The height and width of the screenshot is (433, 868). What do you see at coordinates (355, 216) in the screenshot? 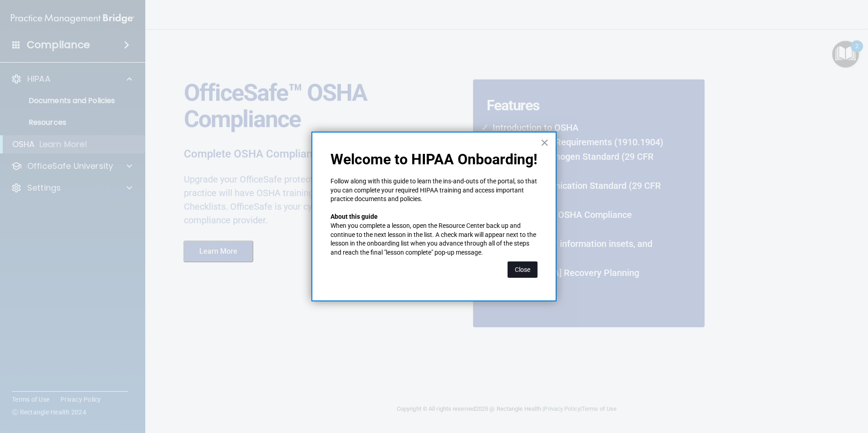
I see `strong: About this guide` at bounding box center [355, 216].